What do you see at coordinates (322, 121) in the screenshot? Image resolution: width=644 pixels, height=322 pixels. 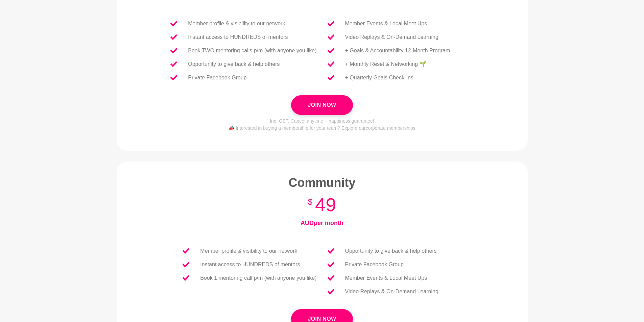 I see `p: Inc. GST. Cancel anytime + happiness guarantee!` at bounding box center [322, 121].